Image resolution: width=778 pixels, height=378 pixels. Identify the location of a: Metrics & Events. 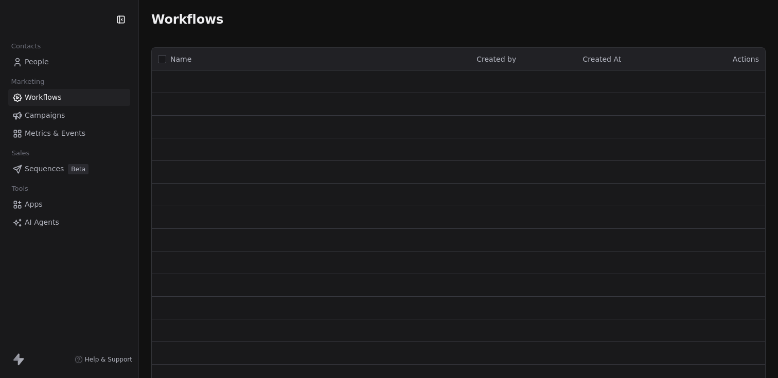
(69, 133).